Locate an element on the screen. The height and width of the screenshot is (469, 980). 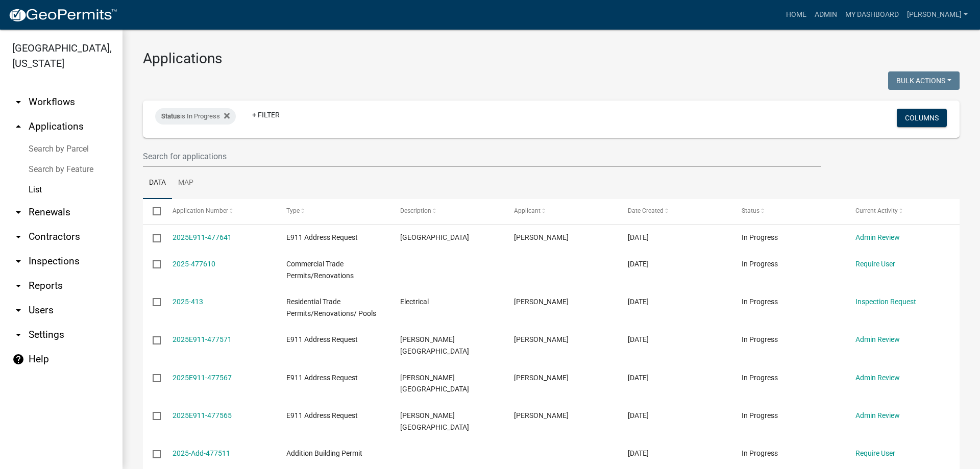
a: 2025E911-477565 is located at coordinates (202, 415).